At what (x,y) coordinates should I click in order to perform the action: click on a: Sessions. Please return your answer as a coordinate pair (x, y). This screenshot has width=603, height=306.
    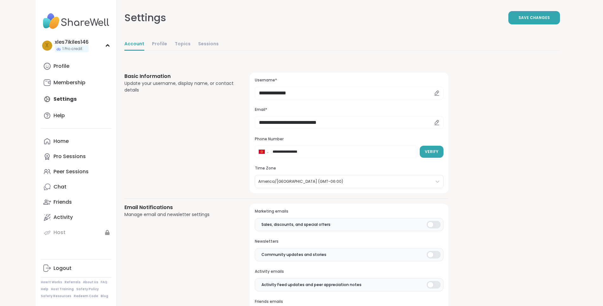
    Looking at the image, I should click on (208, 44).